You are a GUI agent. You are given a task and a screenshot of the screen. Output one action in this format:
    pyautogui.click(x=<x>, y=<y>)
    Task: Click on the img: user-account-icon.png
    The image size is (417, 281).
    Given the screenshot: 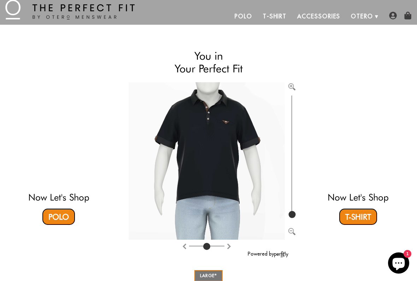 What is the action you would take?
    pyautogui.click(x=393, y=16)
    